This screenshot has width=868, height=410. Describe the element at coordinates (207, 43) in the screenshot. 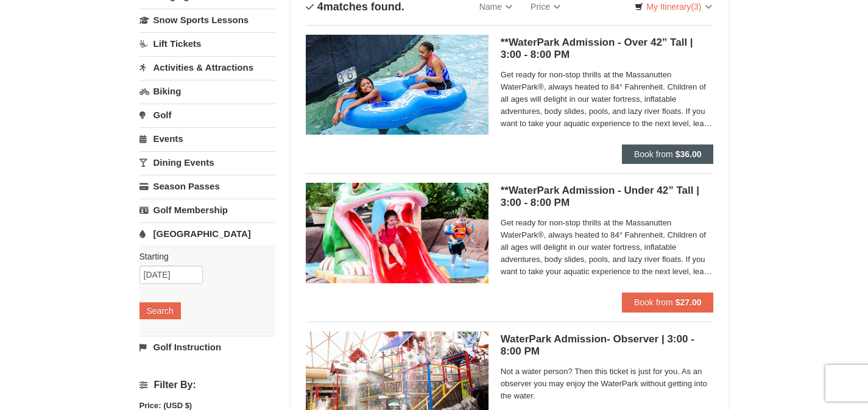

I see `a: Lift Tickets` at that location.